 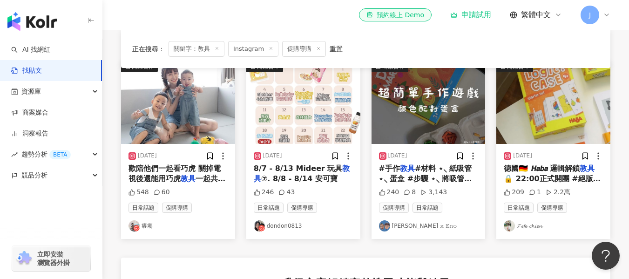 I want to click on a: chrome extension立即安裝 瀏覽器外掛, so click(x=51, y=258).